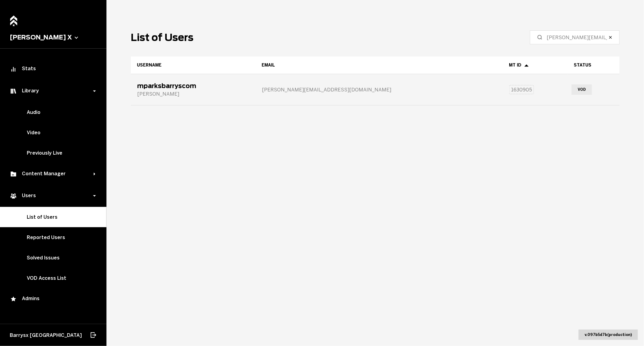  I want to click on input: Search, so click(576, 38).